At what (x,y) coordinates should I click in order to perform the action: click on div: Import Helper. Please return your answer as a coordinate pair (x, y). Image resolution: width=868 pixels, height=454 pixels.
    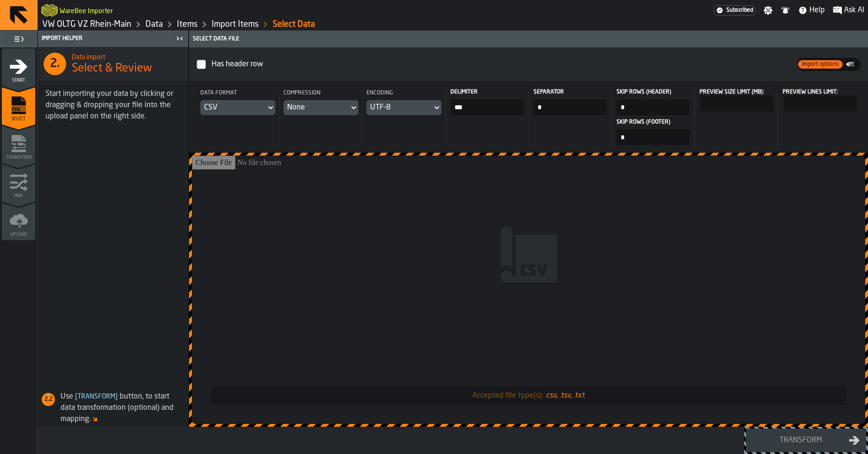
    Looking at the image, I should click on (107, 39).